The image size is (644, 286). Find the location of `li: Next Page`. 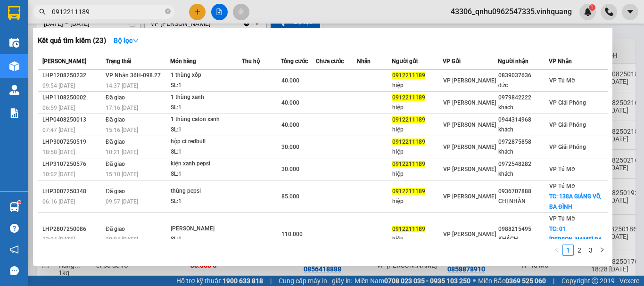

li: Next Page is located at coordinates (602, 250).